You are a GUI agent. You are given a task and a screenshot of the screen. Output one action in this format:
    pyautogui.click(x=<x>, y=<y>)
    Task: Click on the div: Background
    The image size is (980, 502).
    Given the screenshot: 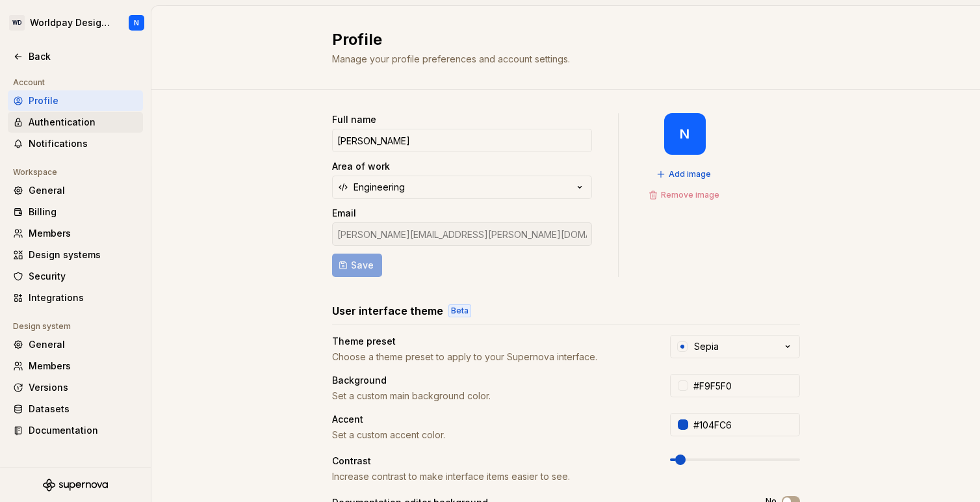 What is the action you would take?
    pyautogui.click(x=490, y=381)
    